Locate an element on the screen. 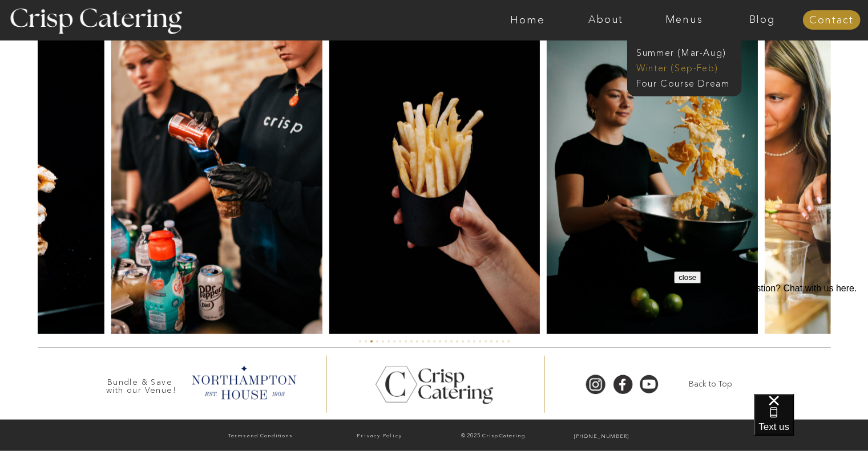 This screenshot has height=451, width=868. a: Privacy Policy is located at coordinates (380, 436).